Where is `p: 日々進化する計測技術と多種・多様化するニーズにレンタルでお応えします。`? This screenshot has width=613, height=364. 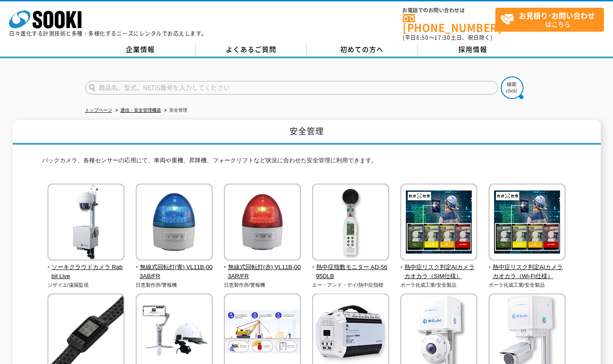
p: 日々進化する計測技術と多種・多様化するニーズにレンタルでお応えします。 is located at coordinates (108, 33).